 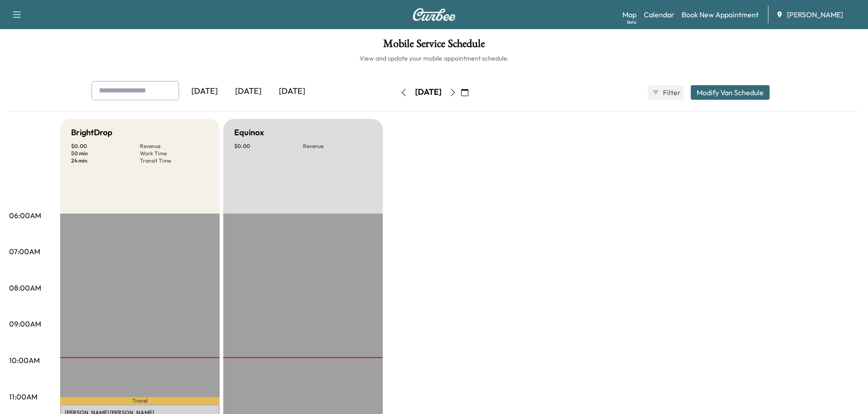 I want to click on span: Filter, so click(x=671, y=92).